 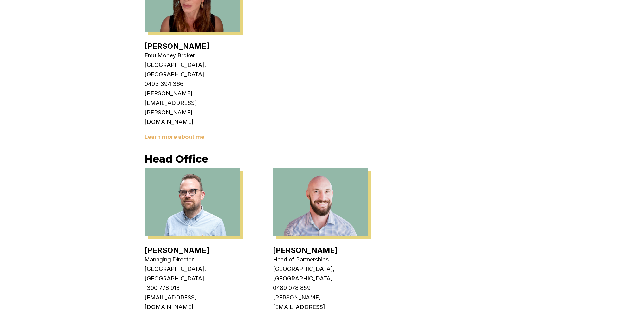 What do you see at coordinates (174, 137) in the screenshot?
I see `a: Learn more about me` at bounding box center [174, 137].